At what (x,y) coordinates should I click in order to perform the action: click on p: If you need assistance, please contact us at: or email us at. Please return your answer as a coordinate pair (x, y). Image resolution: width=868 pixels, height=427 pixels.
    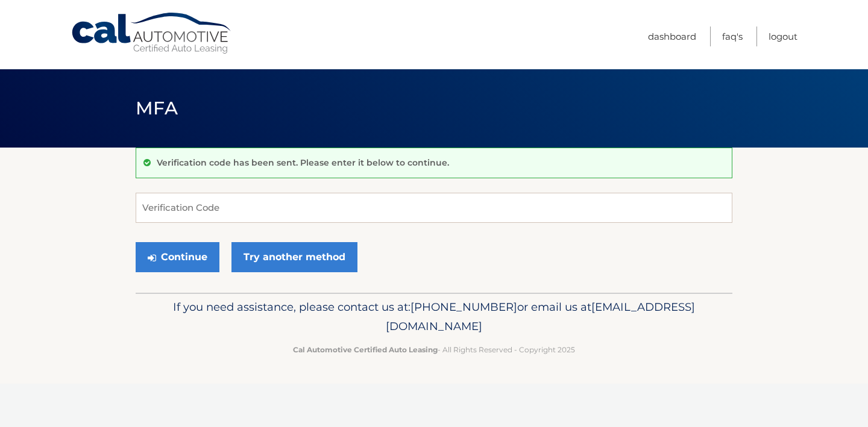
    Looking at the image, I should click on (434, 317).